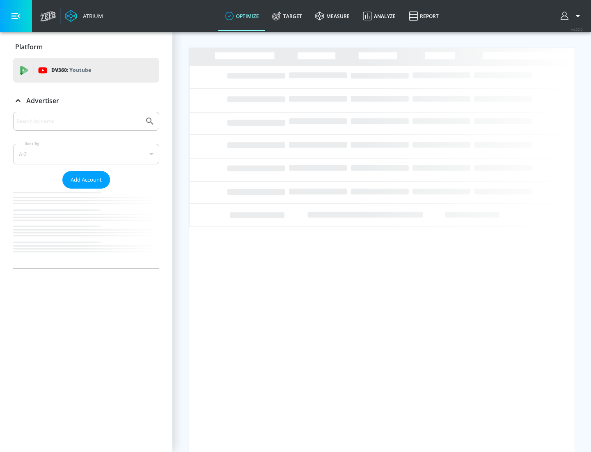  What do you see at coordinates (333, 16) in the screenshot?
I see `a: measure` at bounding box center [333, 16].